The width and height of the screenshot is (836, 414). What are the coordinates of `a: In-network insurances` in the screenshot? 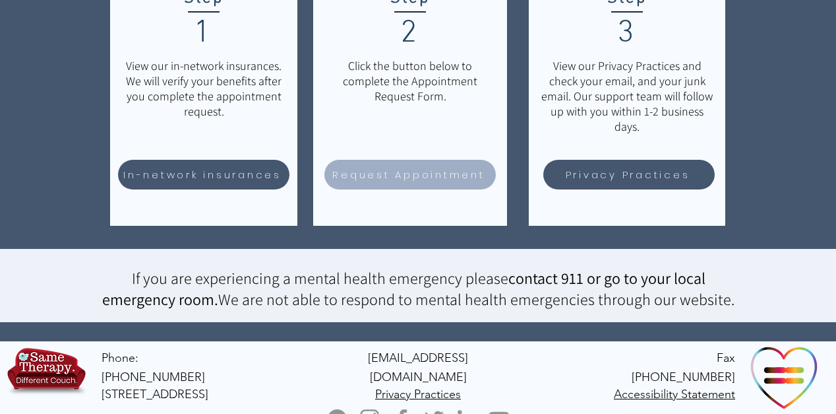 It's located at (204, 174).